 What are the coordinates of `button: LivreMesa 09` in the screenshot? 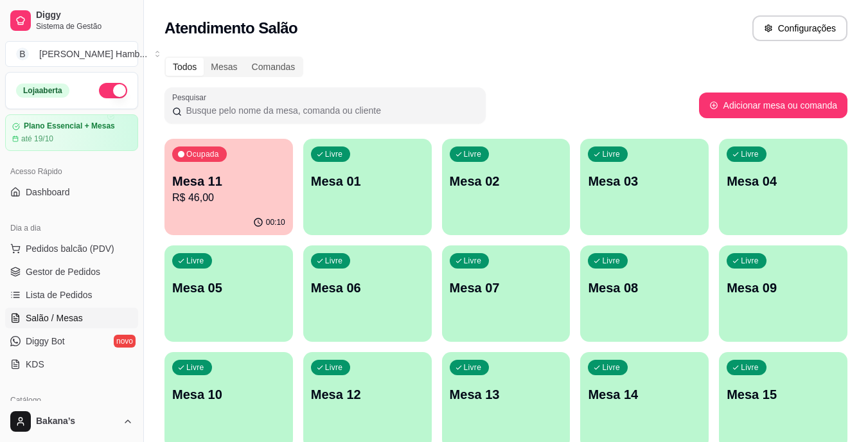 It's located at (783, 294).